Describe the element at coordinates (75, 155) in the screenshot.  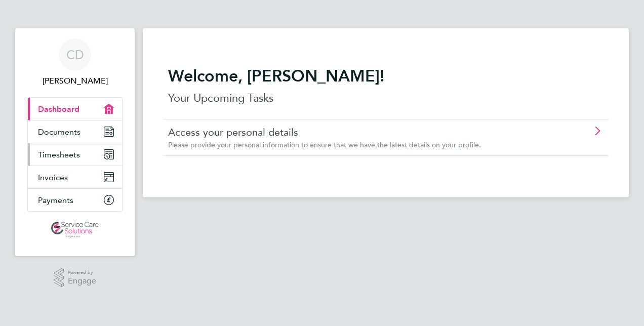
I see `a: Timesheets` at that location.